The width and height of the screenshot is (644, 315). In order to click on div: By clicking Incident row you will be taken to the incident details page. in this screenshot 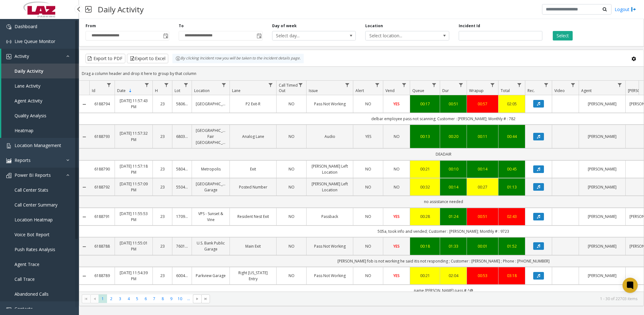, I will do `click(238, 58)`.